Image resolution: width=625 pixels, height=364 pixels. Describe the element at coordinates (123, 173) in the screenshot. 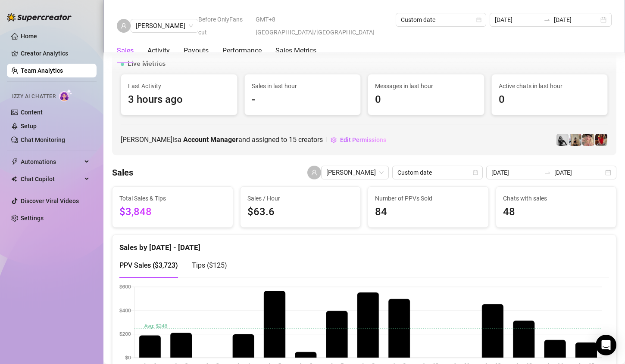

I see `h4: Sales` at that location.